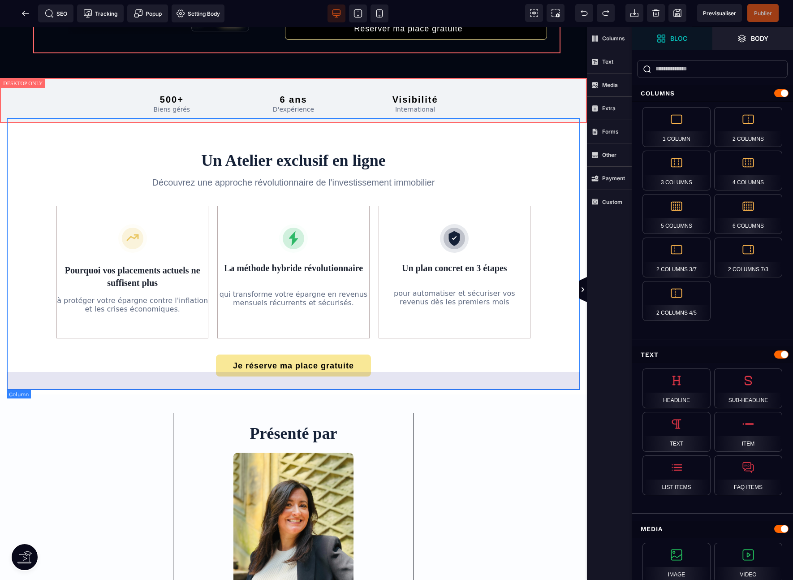 This screenshot has width=793, height=580. I want to click on div: Headline, so click(676, 388).